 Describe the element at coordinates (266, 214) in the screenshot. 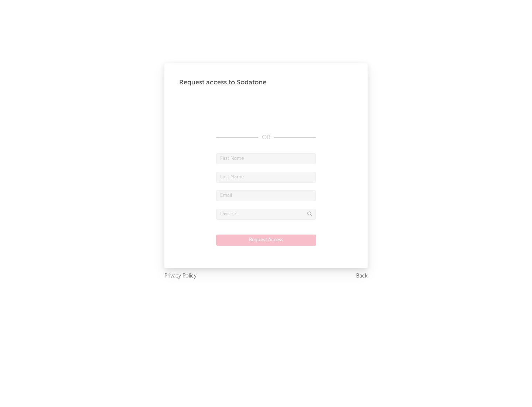

I see `input: Division` at that location.